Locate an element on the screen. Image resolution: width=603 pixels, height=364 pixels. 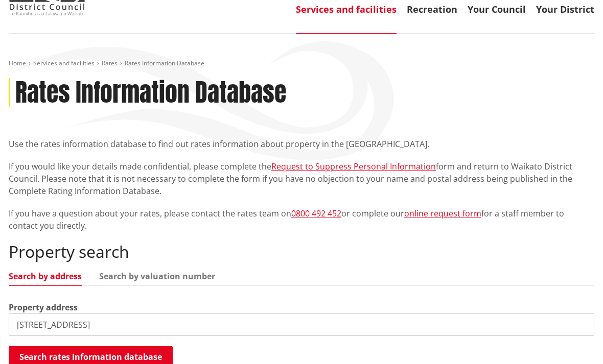
input: e.g. Duke Street NGARUAWAHIA is located at coordinates (302, 325).